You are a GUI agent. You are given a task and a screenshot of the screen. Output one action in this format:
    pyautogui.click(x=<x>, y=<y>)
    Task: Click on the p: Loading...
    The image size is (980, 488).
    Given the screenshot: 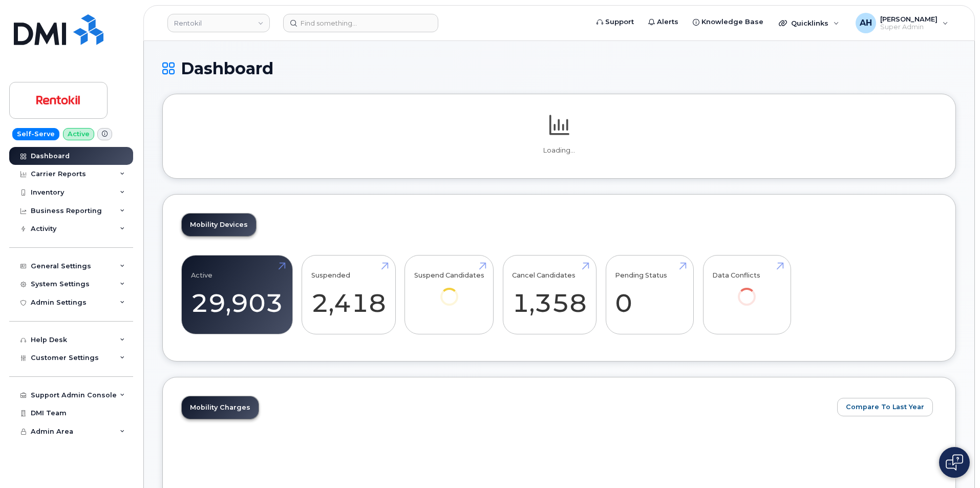 What is the action you would take?
    pyautogui.click(x=559, y=151)
    